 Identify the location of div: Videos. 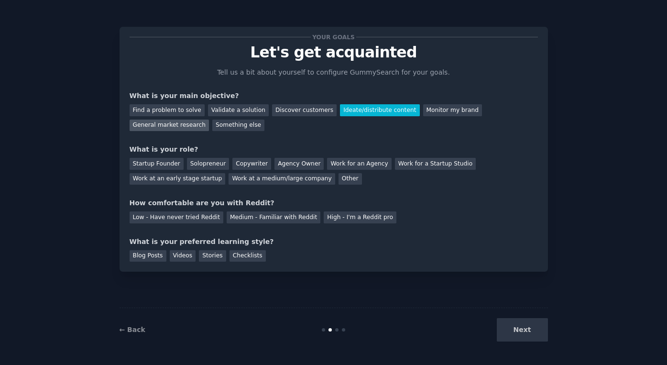
(183, 256).